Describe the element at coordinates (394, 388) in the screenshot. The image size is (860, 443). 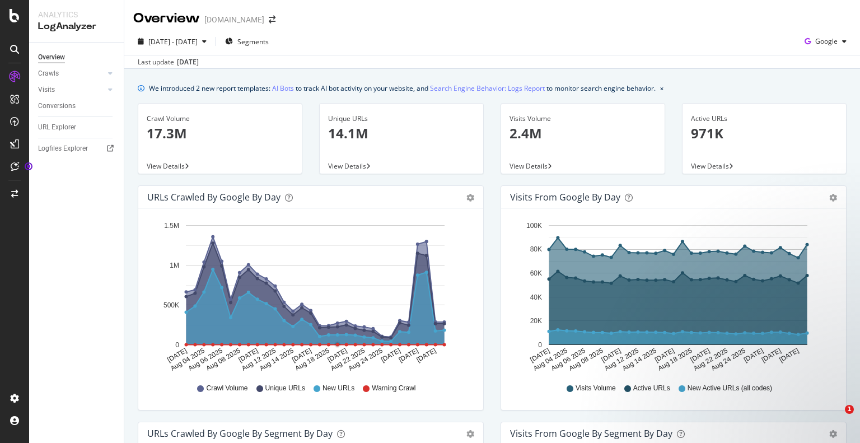
I see `span: Warning Crawl` at that location.